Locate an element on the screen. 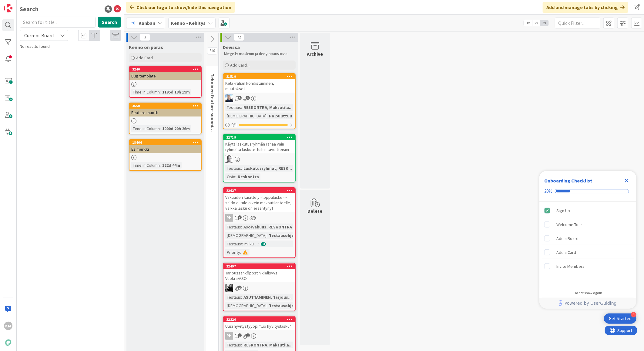  div: 22719Käytä laskutusryhmän rahaa vain ryhmältä laskutettuihin tavoitteisiin is located at coordinates (259, 144).